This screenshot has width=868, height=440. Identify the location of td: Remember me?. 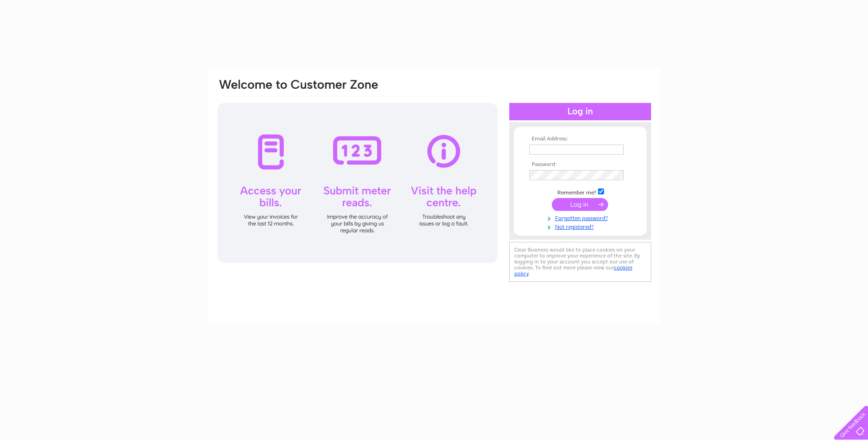
(580, 192).